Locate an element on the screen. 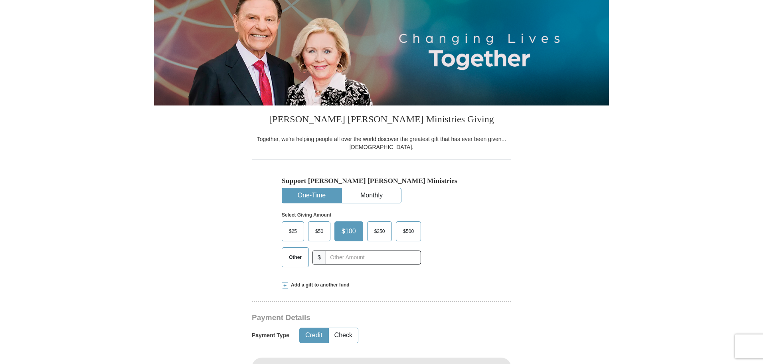 This screenshot has height=364, width=763. span: Other is located at coordinates (295, 257).